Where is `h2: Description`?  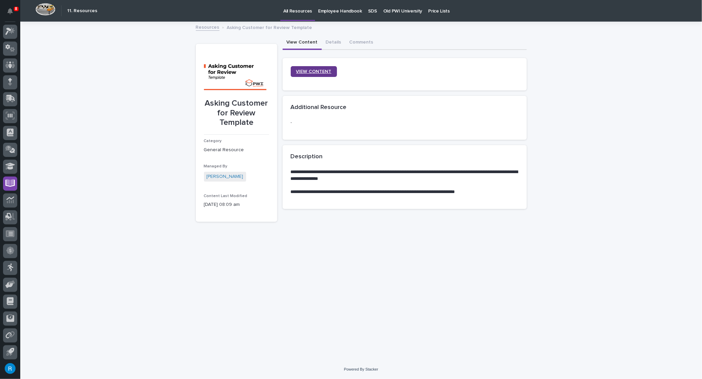 h2: Description is located at coordinates (307, 157).